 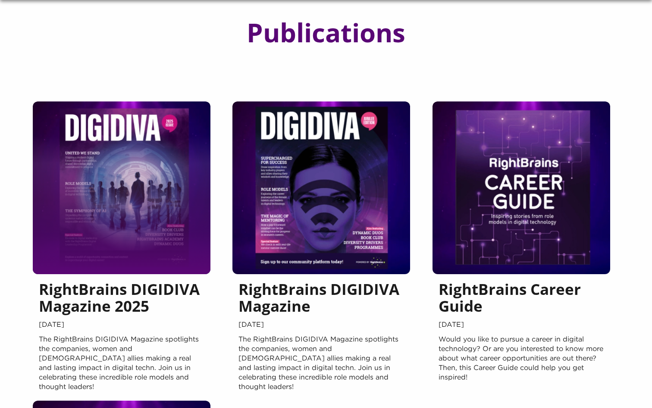 I want to click on h1: Publications, so click(x=326, y=32).